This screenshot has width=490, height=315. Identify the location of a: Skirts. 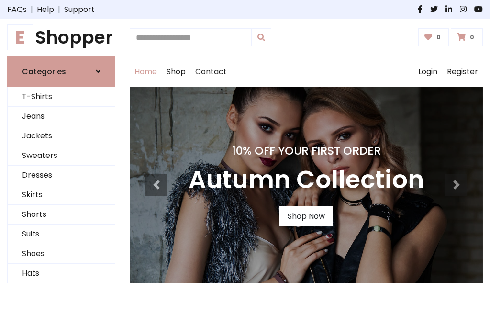
(61, 195).